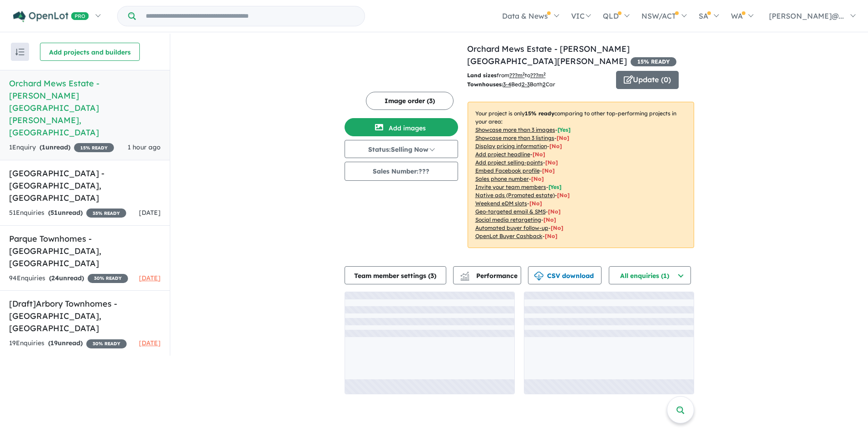 Image resolution: width=868 pixels, height=437 pixels. Describe the element at coordinates (433, 276) in the screenshot. I see `span: 3` at that location.